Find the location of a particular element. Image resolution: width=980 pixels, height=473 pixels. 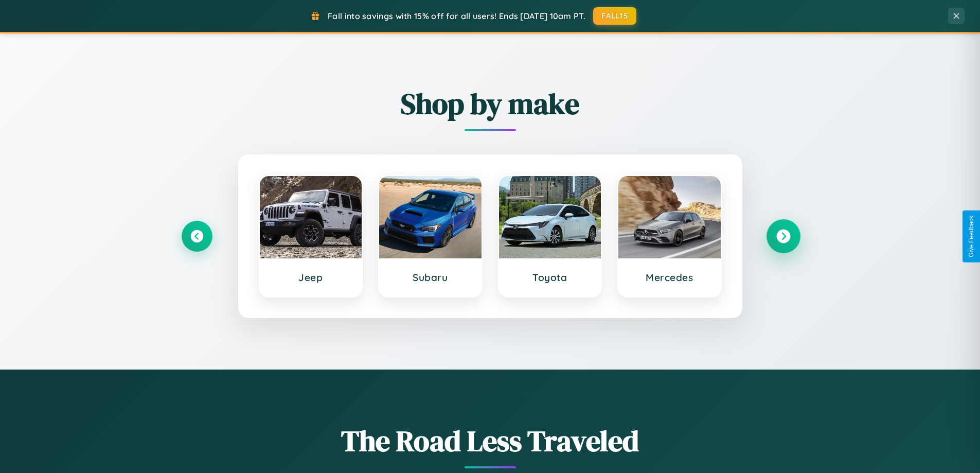

h2: Shop by make is located at coordinates (490, 104).